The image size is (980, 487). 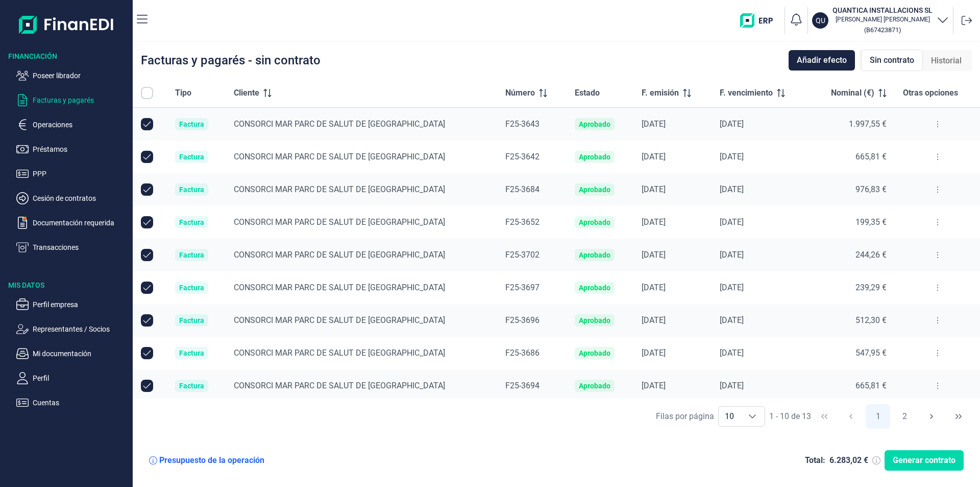 I want to click on button: PPP, so click(x=73, y=174).